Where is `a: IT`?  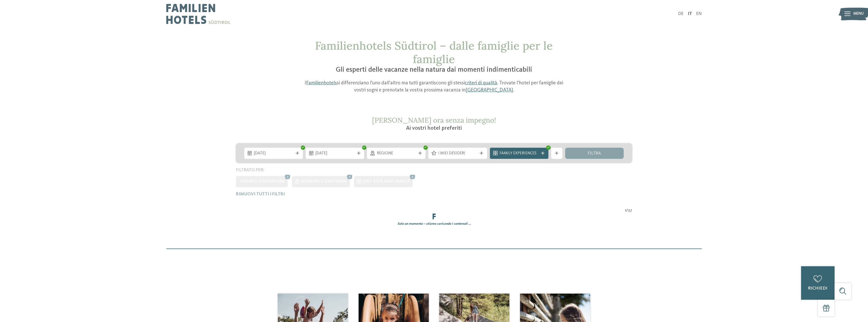 a: IT is located at coordinates (690, 14).